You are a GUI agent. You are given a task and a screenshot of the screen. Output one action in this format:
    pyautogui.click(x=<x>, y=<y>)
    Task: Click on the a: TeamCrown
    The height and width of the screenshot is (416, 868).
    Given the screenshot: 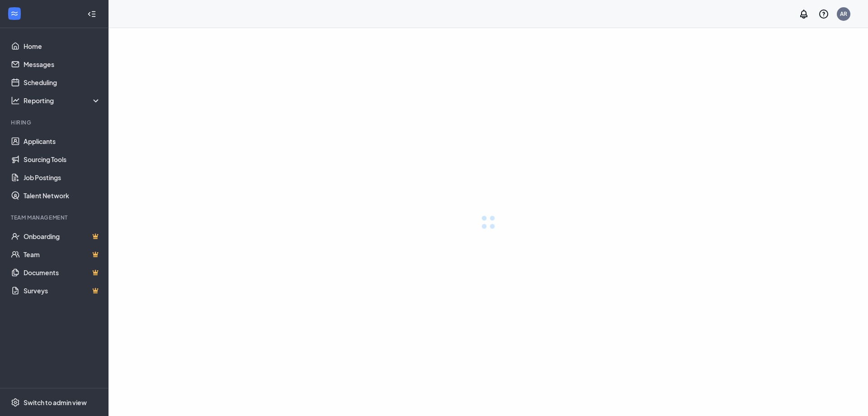 What is the action you would take?
    pyautogui.click(x=62, y=254)
    